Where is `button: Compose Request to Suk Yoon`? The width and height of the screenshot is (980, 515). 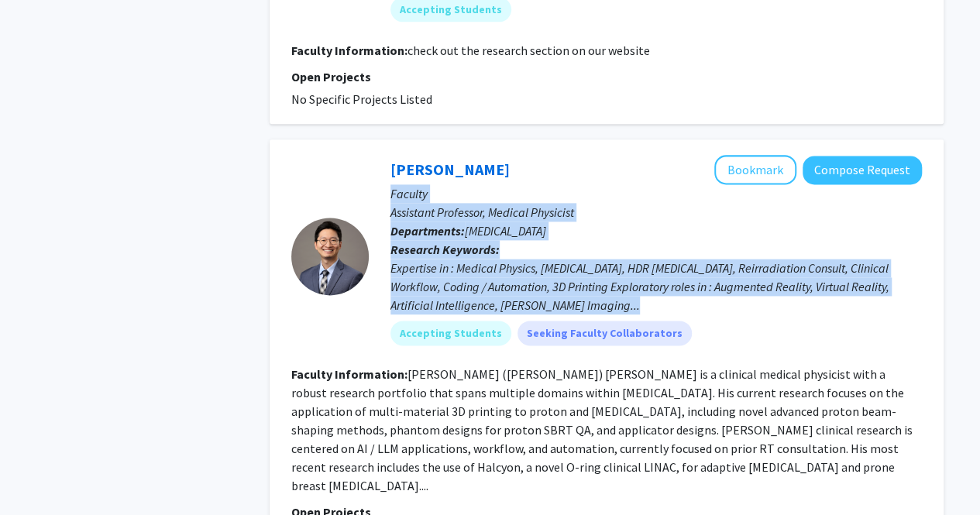
button: Compose Request to Suk Yoon is located at coordinates (862, 170).